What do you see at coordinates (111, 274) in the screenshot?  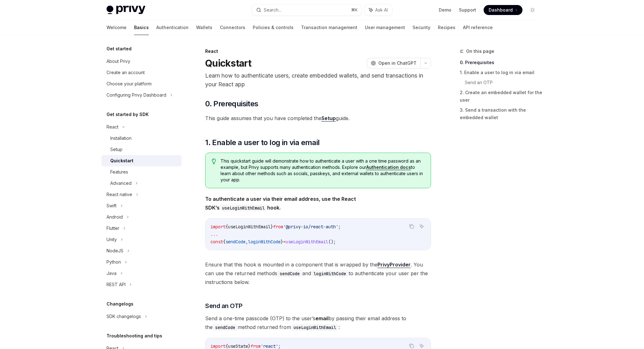 I see `div: Java` at bounding box center [111, 274].